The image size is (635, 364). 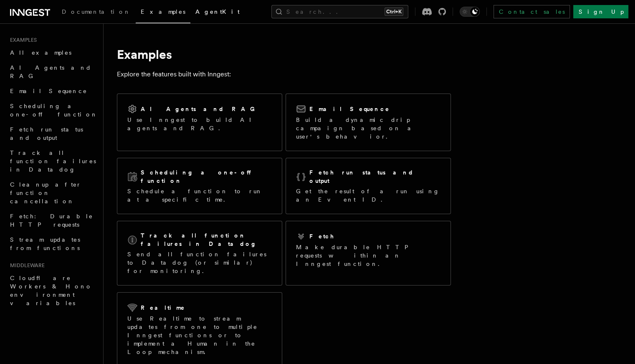 I want to click on span: AI Agents and RAG, so click(x=51, y=71).